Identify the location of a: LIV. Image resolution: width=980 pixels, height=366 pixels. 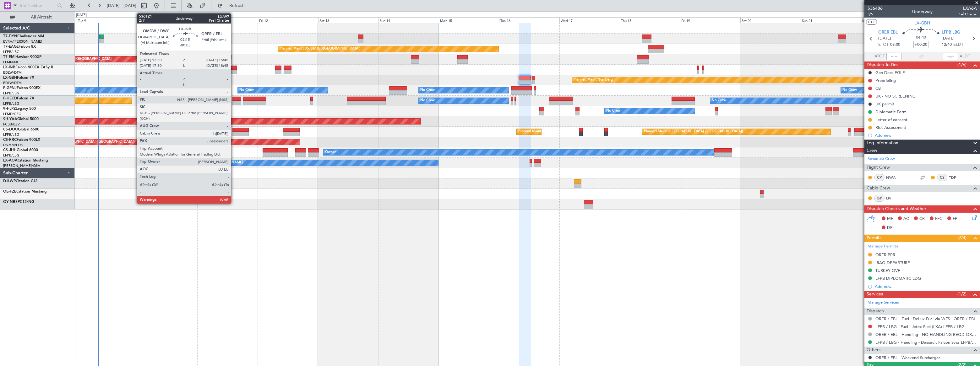
(893, 199).